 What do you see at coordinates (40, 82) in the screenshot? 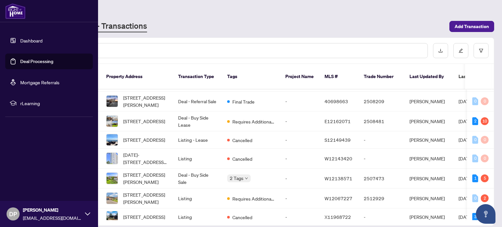
I see `a: Mortgage Referrals` at bounding box center [40, 82].